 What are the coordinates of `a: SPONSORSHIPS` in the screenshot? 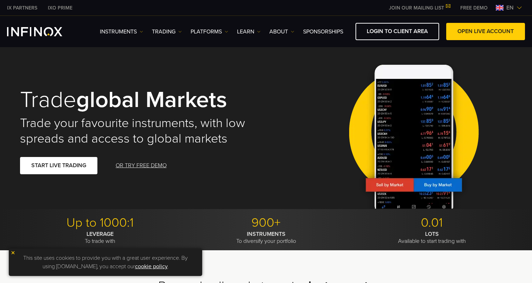 It's located at (323, 32).